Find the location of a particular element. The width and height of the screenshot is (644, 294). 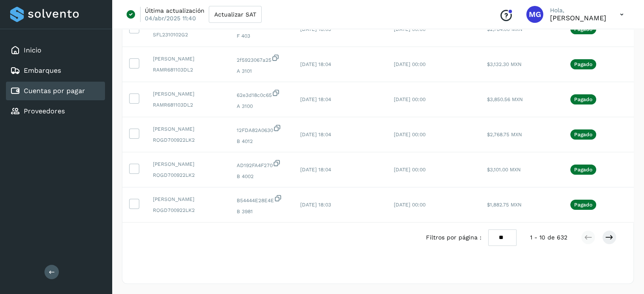

span: B 3981 is located at coordinates (261, 212).